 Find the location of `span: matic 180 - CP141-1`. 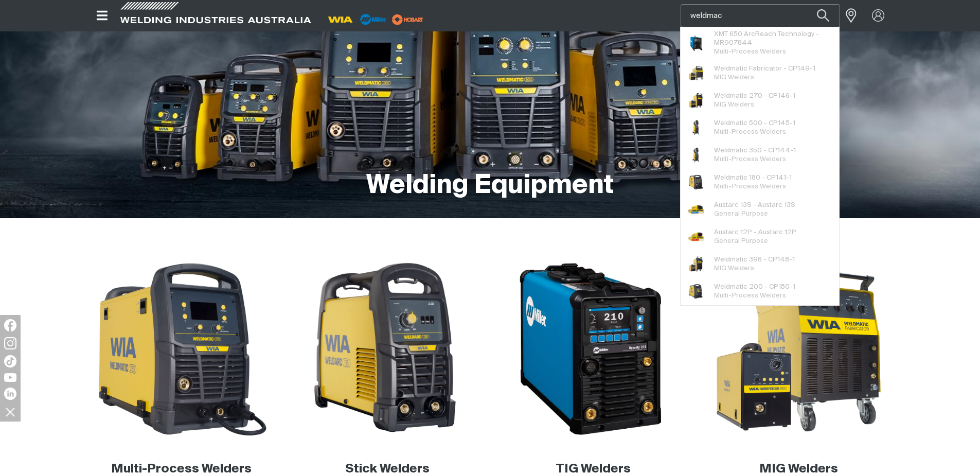

span: matic 180 - CP141-1 is located at coordinates (753, 177).